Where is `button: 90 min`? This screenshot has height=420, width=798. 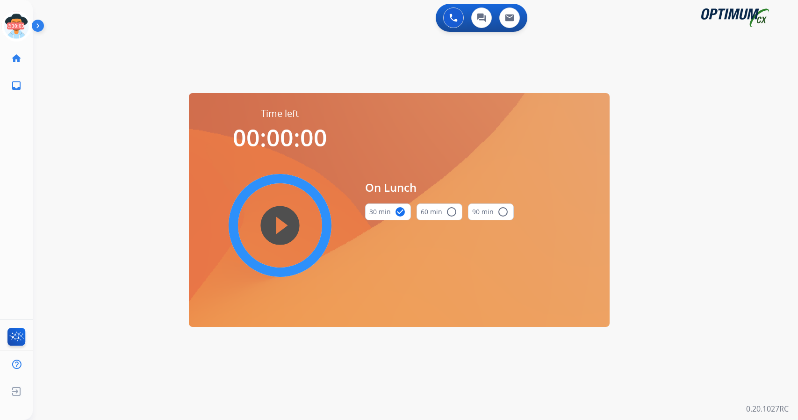
button: 90 min is located at coordinates (491, 212).